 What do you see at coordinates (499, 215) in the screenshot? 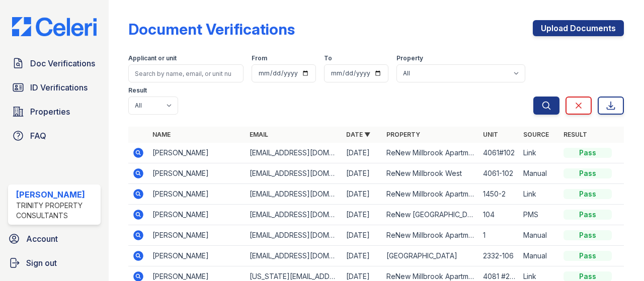
I see `td: 104` at bounding box center [499, 215].